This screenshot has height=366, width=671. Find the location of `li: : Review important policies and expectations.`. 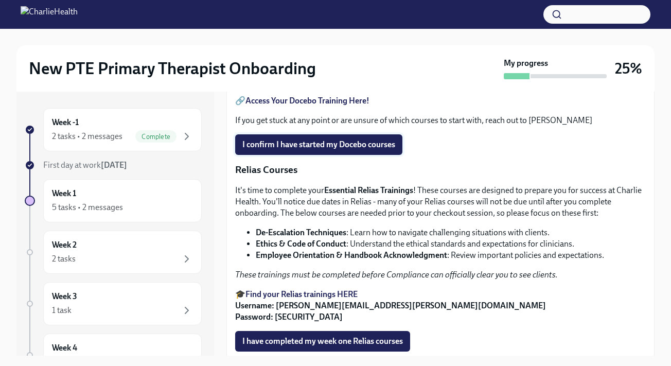

li: : Review important policies and expectations. is located at coordinates (451, 255).